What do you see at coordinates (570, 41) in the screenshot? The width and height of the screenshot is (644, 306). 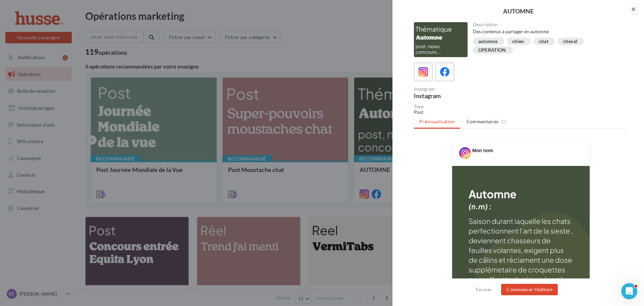 I see `div: cheval` at bounding box center [570, 41].